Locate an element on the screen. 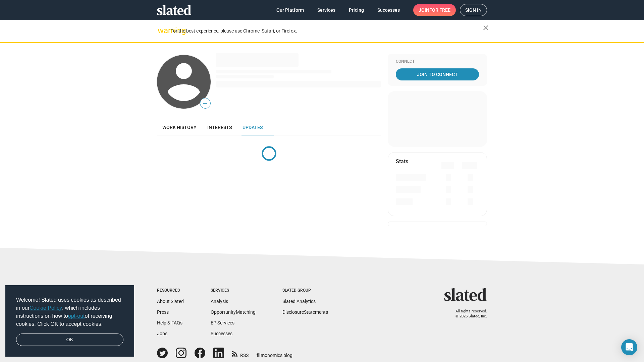 This screenshot has height=362, width=644. a: Joinfor free is located at coordinates (435, 10).